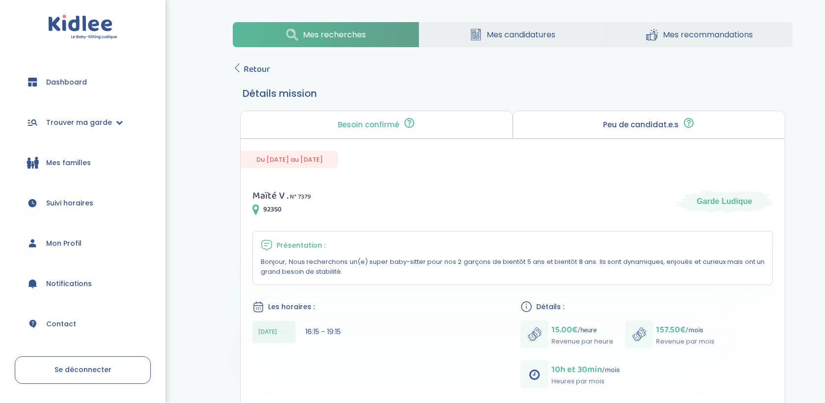  I want to click on span: Garde Ludique, so click(724, 201).